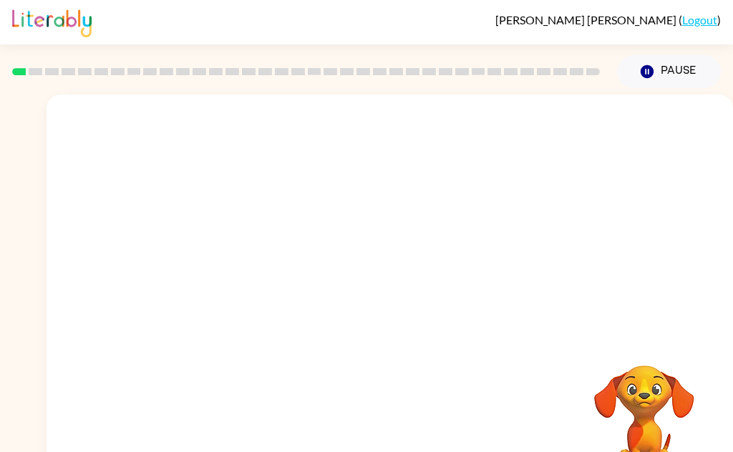 The height and width of the screenshot is (452, 733). What do you see at coordinates (700, 19) in the screenshot?
I see `a: Logout` at bounding box center [700, 19].